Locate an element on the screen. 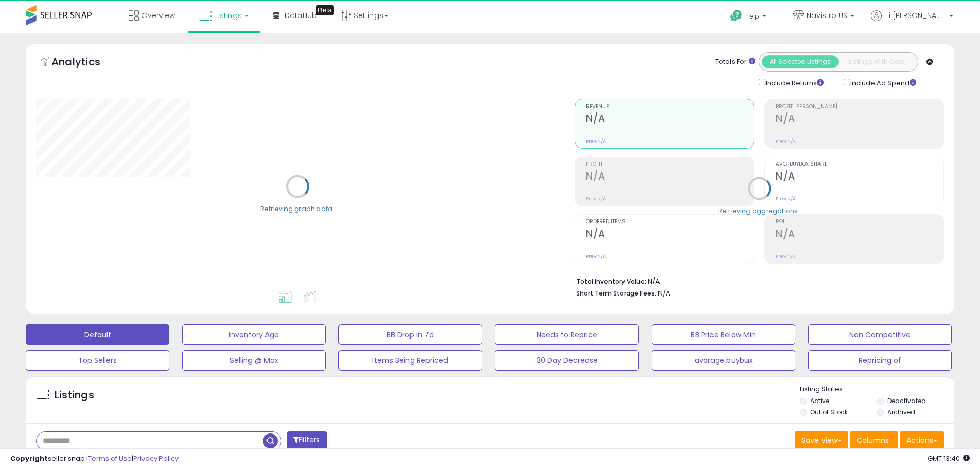  div: Retrieving graph data.. is located at coordinates (298, 209).